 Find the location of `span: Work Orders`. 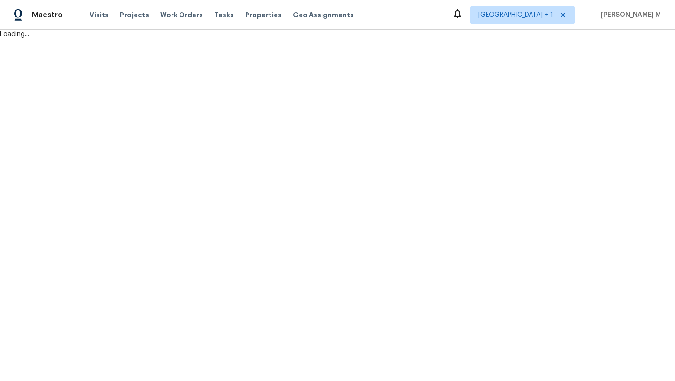

span: Work Orders is located at coordinates (181, 15).